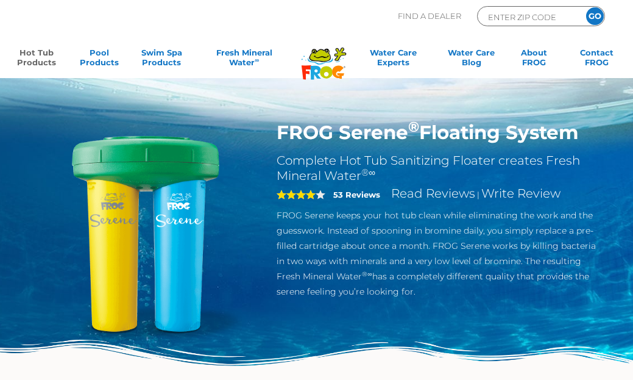  I want to click on img: hot-tub-product-serene-floater.png, so click(146, 233).